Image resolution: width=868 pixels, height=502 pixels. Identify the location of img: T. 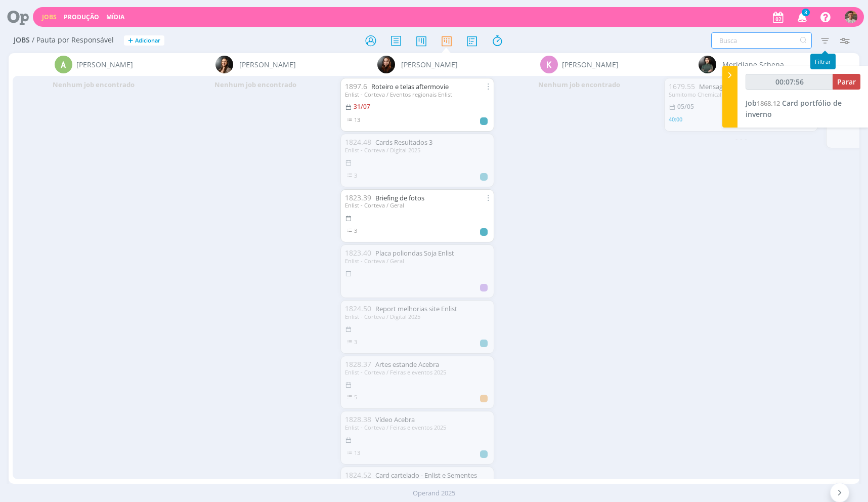
(851, 16).